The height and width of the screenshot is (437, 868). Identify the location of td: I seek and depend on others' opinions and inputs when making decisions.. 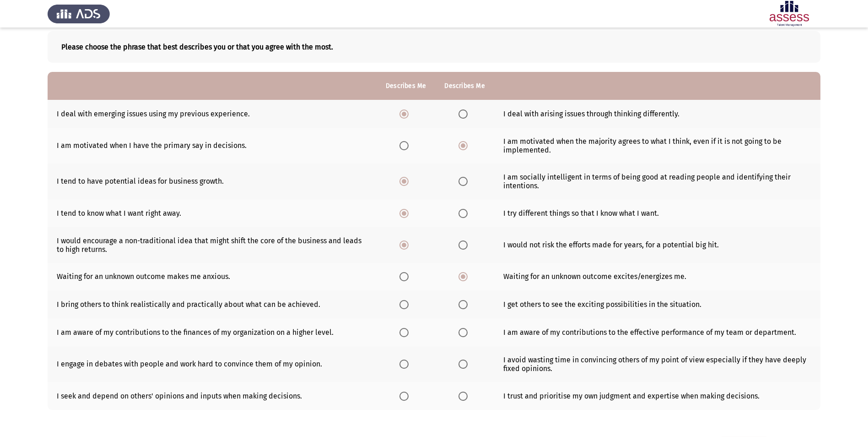
(212, 396).